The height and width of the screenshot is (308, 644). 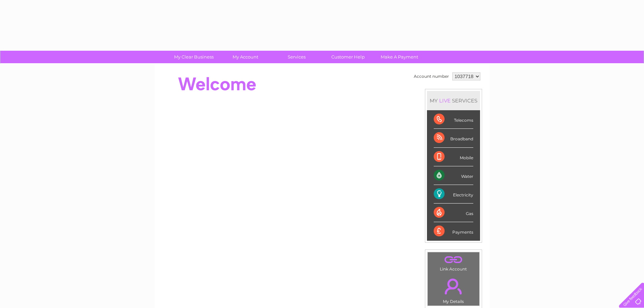 I want to click on div: Mobile, so click(x=453, y=157).